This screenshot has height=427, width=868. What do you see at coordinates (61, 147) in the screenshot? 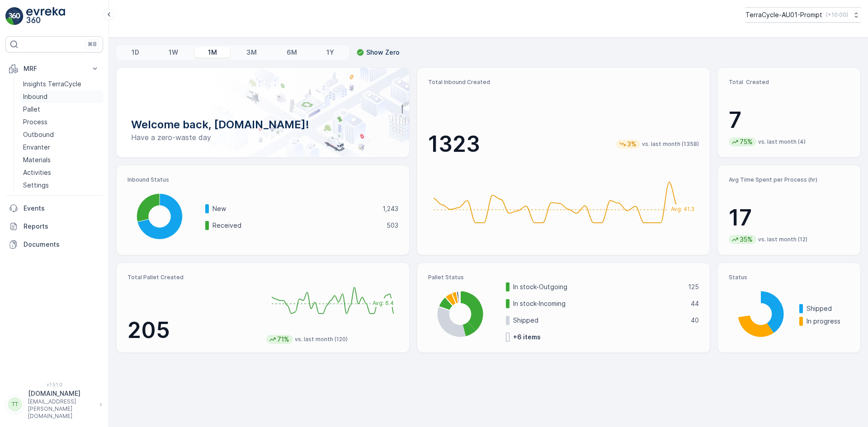
I see `a: Envanter` at bounding box center [61, 147].